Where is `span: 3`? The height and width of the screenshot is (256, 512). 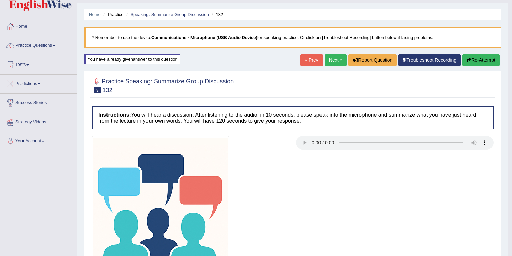 span: 3 is located at coordinates (97, 90).